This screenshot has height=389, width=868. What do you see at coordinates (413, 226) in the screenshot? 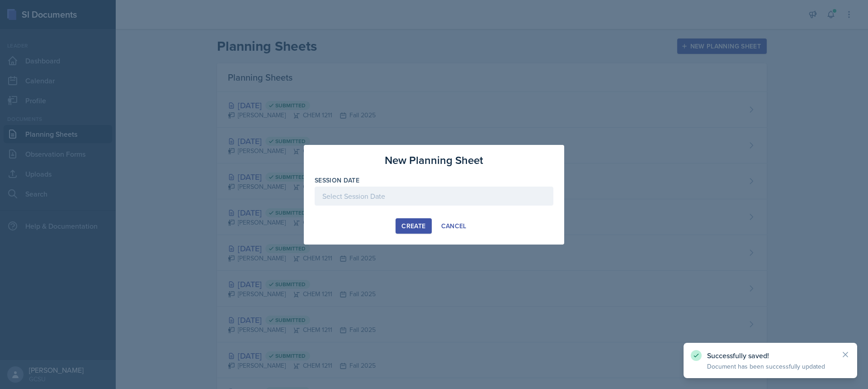
I see `div: Create` at bounding box center [413, 226].